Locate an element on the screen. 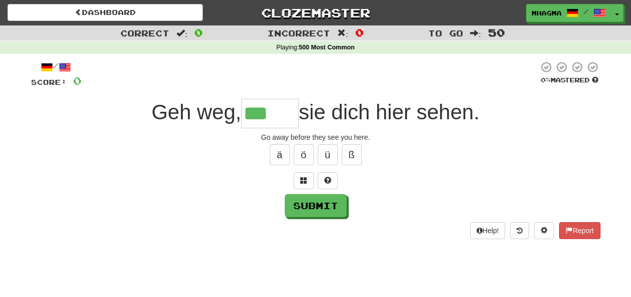 The height and width of the screenshot is (297, 631). span: Correct is located at coordinates (145, 33).